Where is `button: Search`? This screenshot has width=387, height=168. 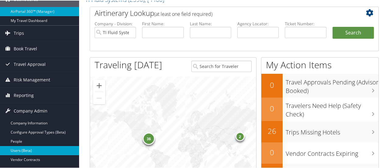 button: Search is located at coordinates (353, 32).